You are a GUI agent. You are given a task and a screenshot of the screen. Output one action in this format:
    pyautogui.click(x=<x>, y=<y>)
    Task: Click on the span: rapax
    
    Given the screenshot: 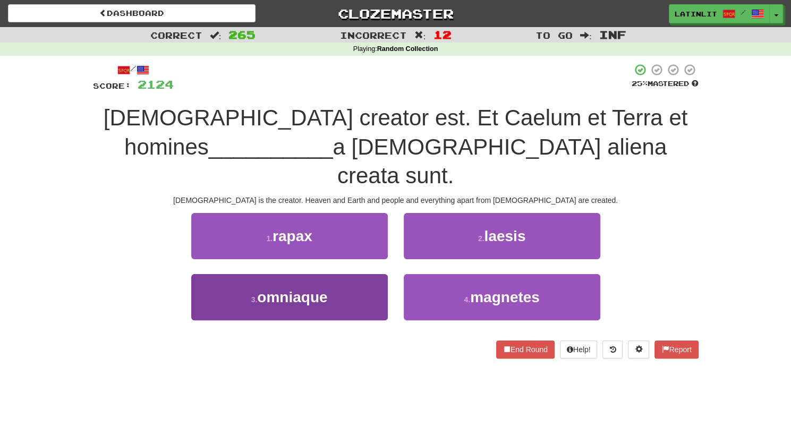 What is the action you would take?
    pyautogui.click(x=292, y=236)
    